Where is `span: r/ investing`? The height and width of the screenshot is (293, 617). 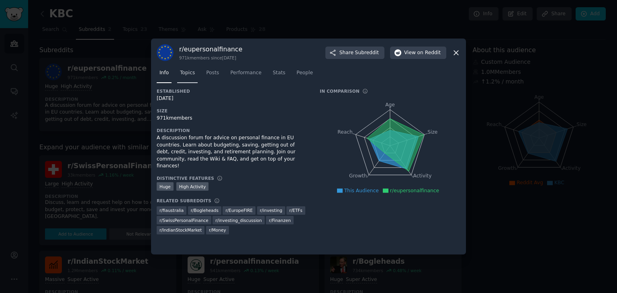
span: r/ investing is located at coordinates (271, 211).